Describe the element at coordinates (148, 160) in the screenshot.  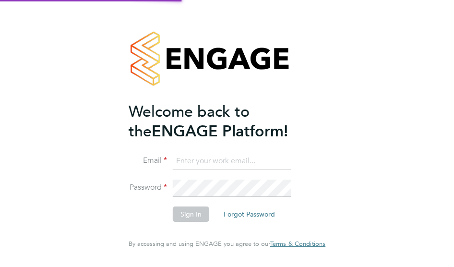
I see `label: Email` at that location.